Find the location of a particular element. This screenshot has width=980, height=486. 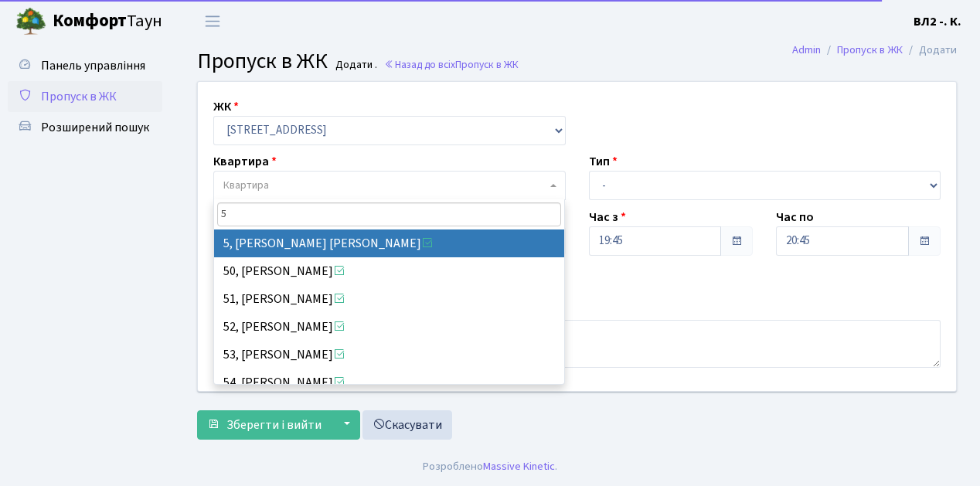

img: logo.png is located at coordinates (31, 21).